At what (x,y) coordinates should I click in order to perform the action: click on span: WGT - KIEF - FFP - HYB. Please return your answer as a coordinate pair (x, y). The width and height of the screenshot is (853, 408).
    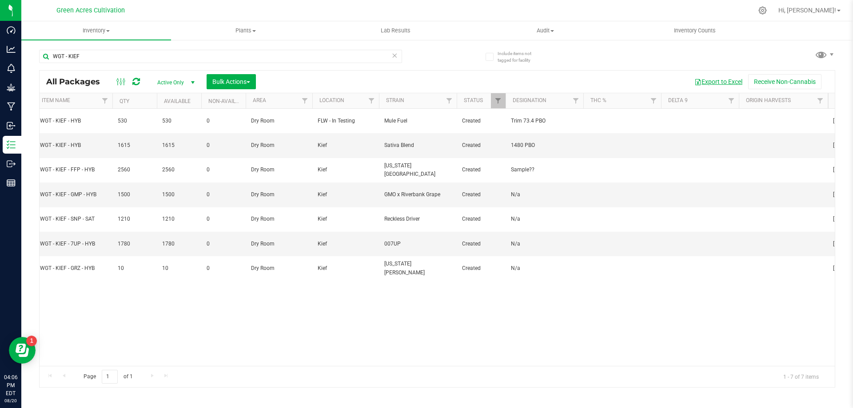
    Looking at the image, I should click on (73, 170).